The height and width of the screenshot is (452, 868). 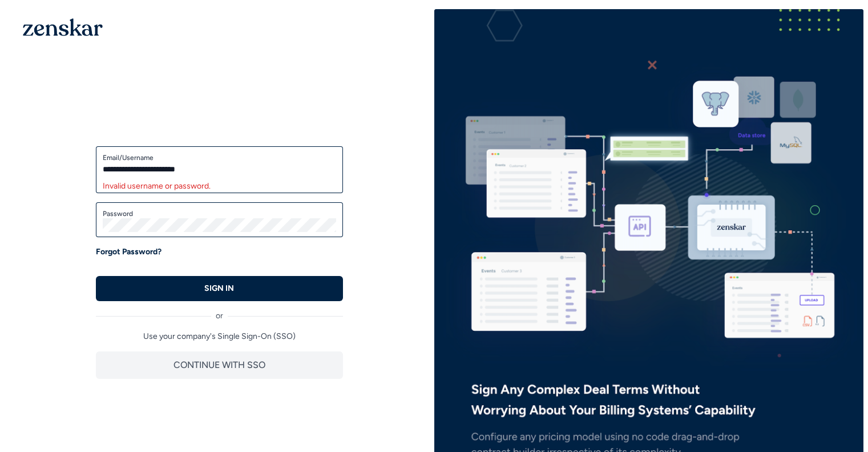 I want to click on label: Password, so click(x=219, y=214).